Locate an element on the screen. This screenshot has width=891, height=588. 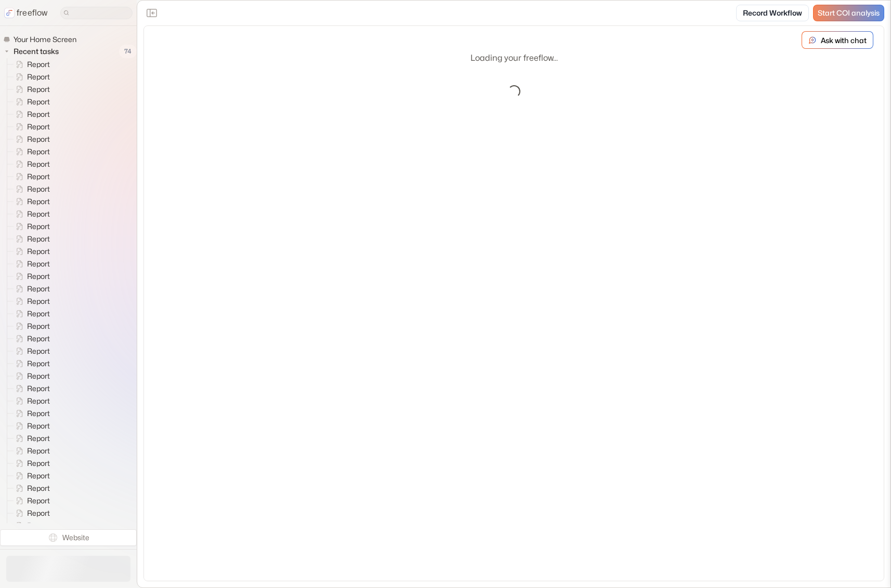
a: freeflow is located at coordinates (26, 13).